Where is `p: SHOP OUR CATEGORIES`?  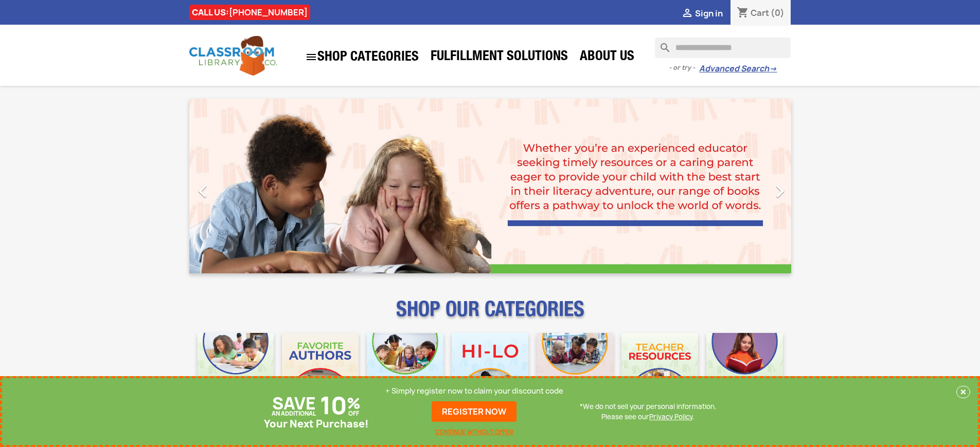 p: SHOP OUR CATEGORIES is located at coordinates (490, 316).